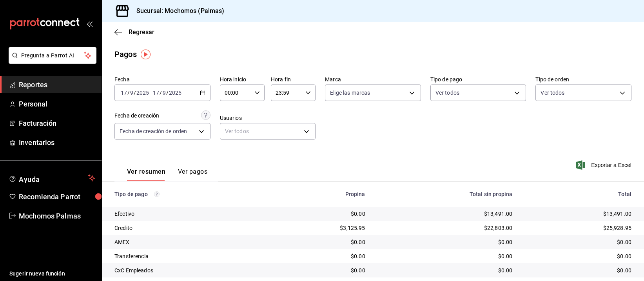  What do you see at coordinates (53, 55) in the screenshot?
I see `button: Pregunta a Parrot AI` at bounding box center [53, 55].